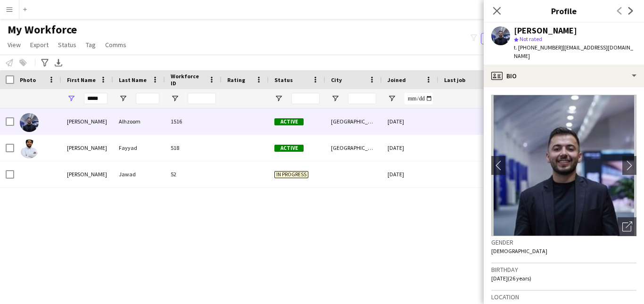 The width and height of the screenshot is (644, 304). What do you see at coordinates (202, 98) in the screenshot?
I see `input: Workforce ID Filter Input` at bounding box center [202, 98].